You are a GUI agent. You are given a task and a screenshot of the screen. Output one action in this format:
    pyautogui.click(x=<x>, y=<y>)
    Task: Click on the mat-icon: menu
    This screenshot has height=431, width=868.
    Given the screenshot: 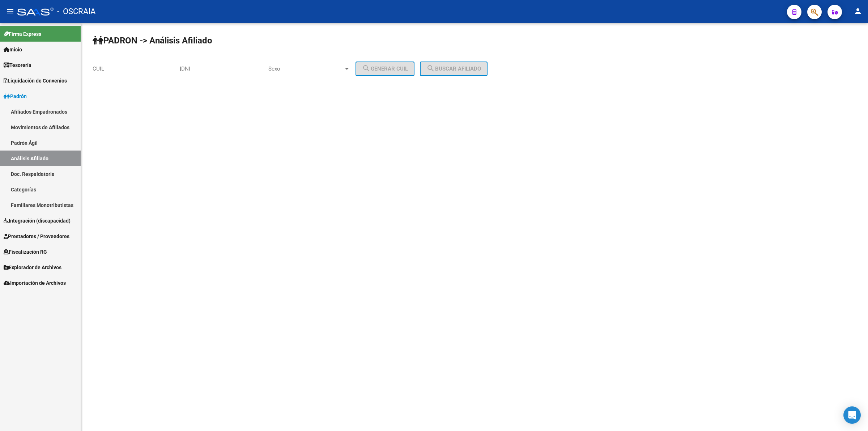 What is the action you would take?
    pyautogui.click(x=10, y=11)
    